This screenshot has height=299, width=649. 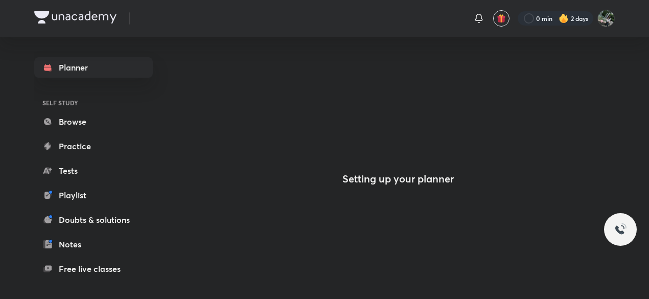 What do you see at coordinates (93, 122) in the screenshot?
I see `a: Browse` at bounding box center [93, 122].